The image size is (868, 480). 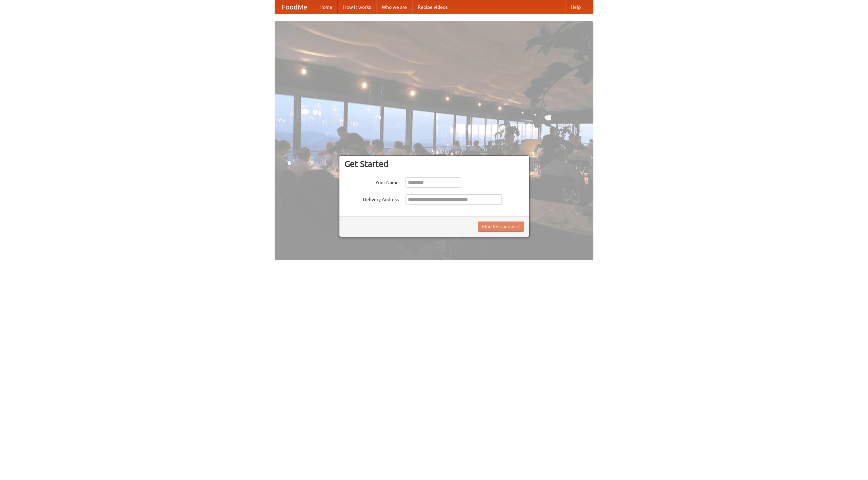 What do you see at coordinates (372, 198) in the screenshot?
I see `label: Delivery Address` at bounding box center [372, 198].